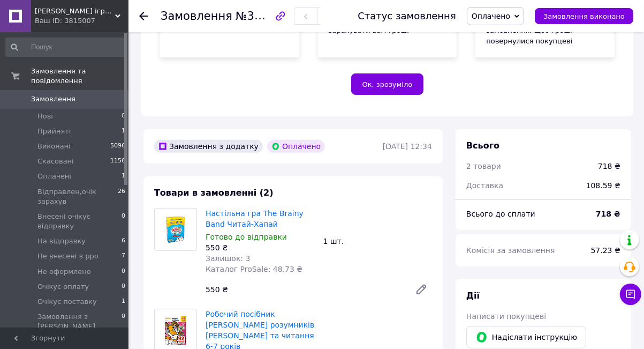 Image resolution: width=644 pixels, height=349 pixels. Describe the element at coordinates (584, 16) in the screenshot. I see `button: Замовлення виконано` at that location.